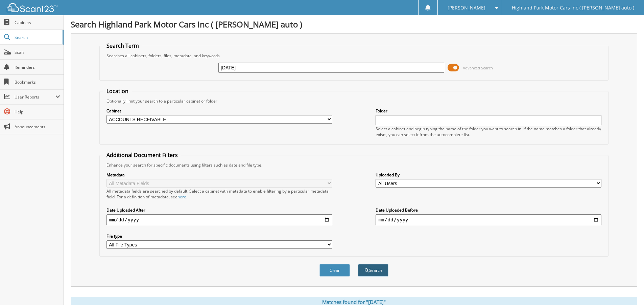 The height and width of the screenshot is (305, 644). Describe the element at coordinates (354, 101) in the screenshot. I see `div: Optionally limit your search to a particular cabinet or folder` at that location.